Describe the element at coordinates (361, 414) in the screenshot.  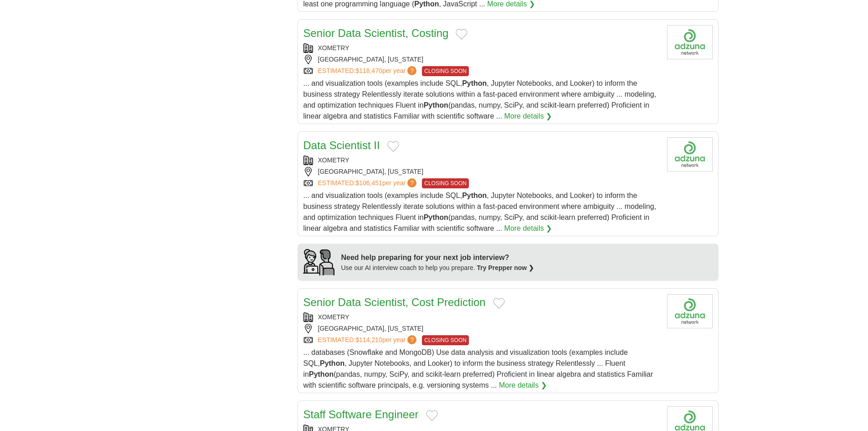
I see `a: Staff Software Engineer` at that location.